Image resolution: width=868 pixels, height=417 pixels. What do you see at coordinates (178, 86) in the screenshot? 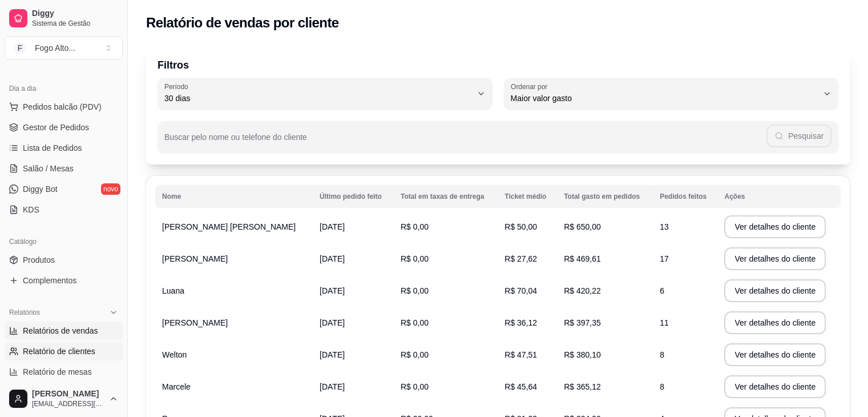
I see `label: Período` at bounding box center [178, 86].